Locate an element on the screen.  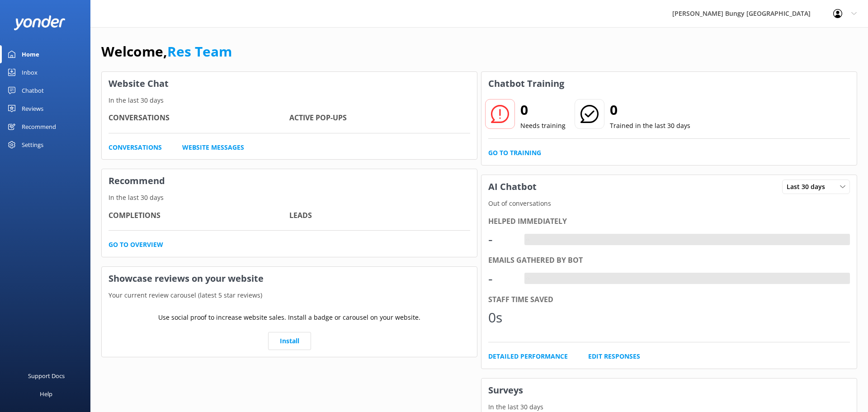
p: Needs training is located at coordinates (543, 125).